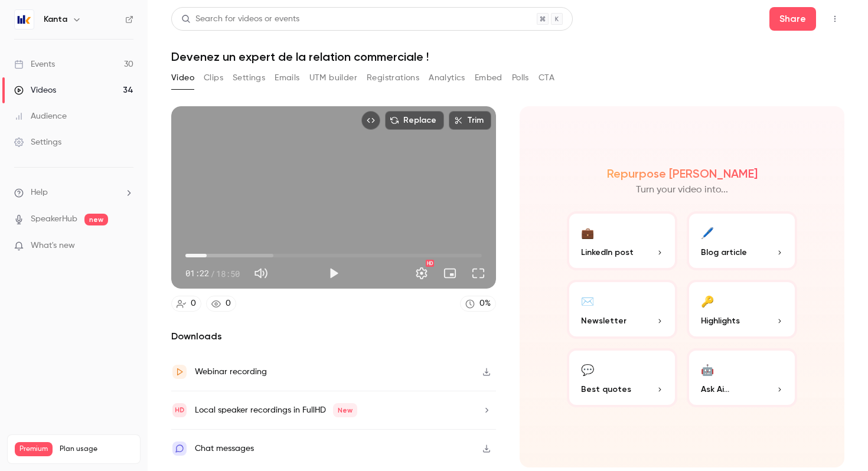 Image resolution: width=868 pixels, height=471 pixels. I want to click on div: Chat messages, so click(224, 448).